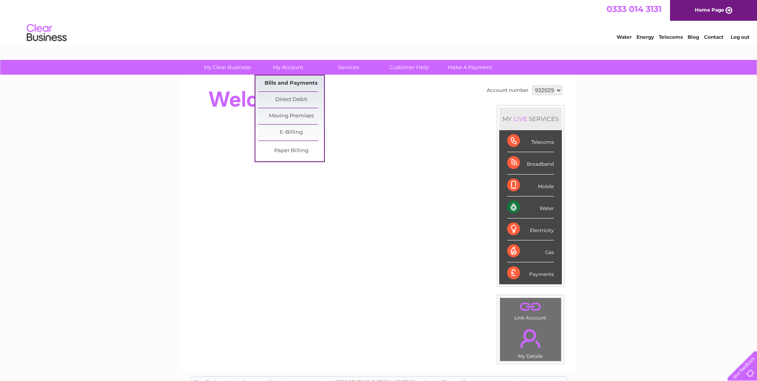 This screenshot has height=381, width=757. I want to click on div: Telecoms, so click(530, 141).